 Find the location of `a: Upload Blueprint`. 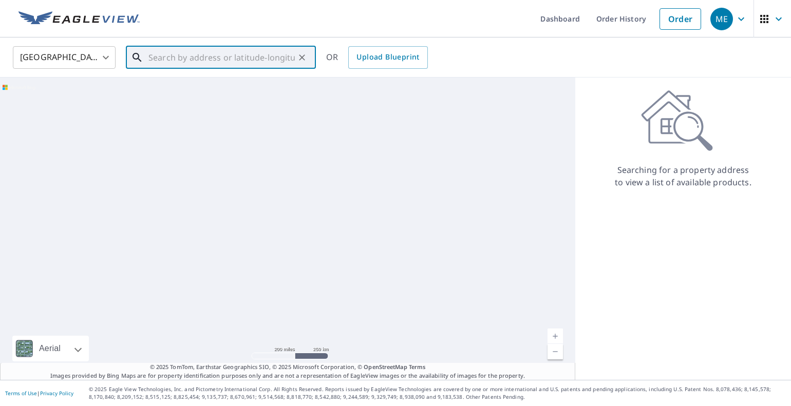

a: Upload Blueprint is located at coordinates (388, 58).